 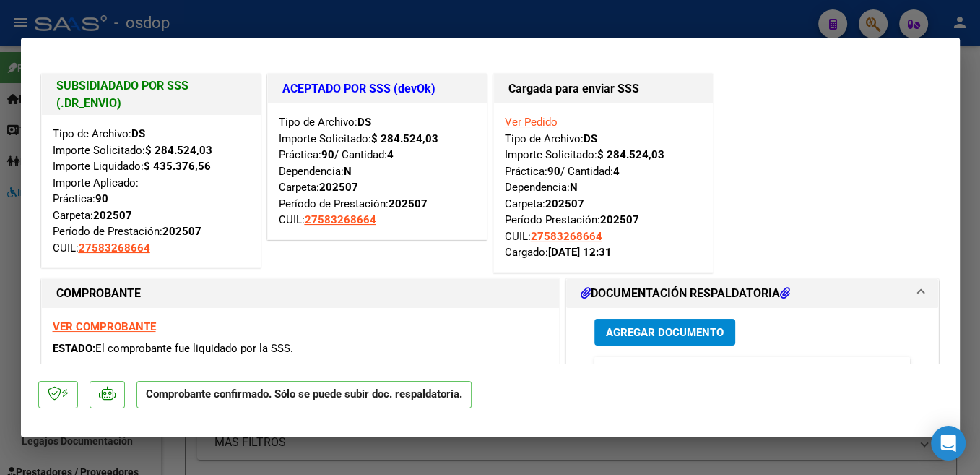 I want to click on strong: VER COMPROBANTE, so click(x=104, y=327).